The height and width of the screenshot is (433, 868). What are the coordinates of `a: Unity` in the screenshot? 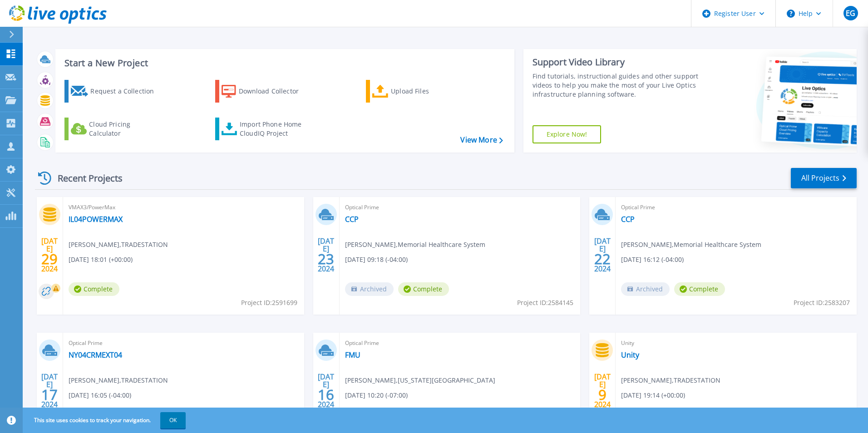 It's located at (630, 354).